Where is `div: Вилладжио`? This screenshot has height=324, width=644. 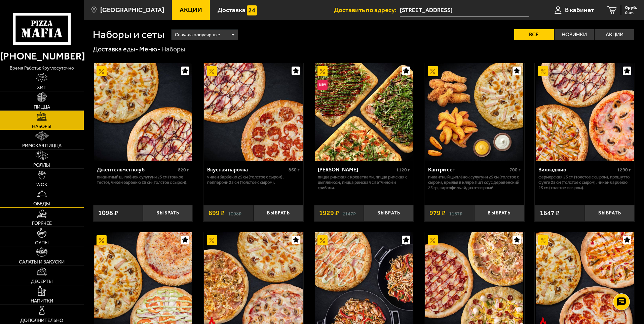 div: Вилладжио is located at coordinates (576, 169).